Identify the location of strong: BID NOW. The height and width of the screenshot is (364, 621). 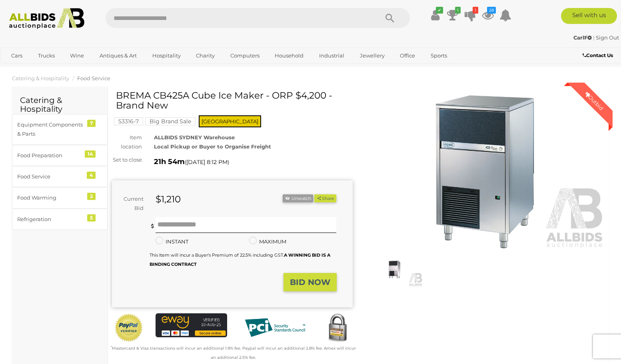
(310, 282).